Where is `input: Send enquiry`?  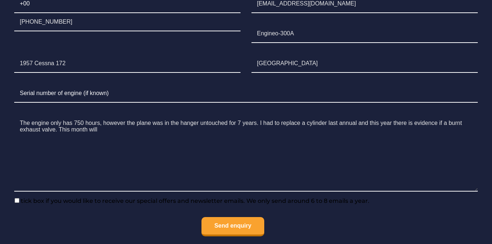 input: Send enquiry is located at coordinates (232, 227).